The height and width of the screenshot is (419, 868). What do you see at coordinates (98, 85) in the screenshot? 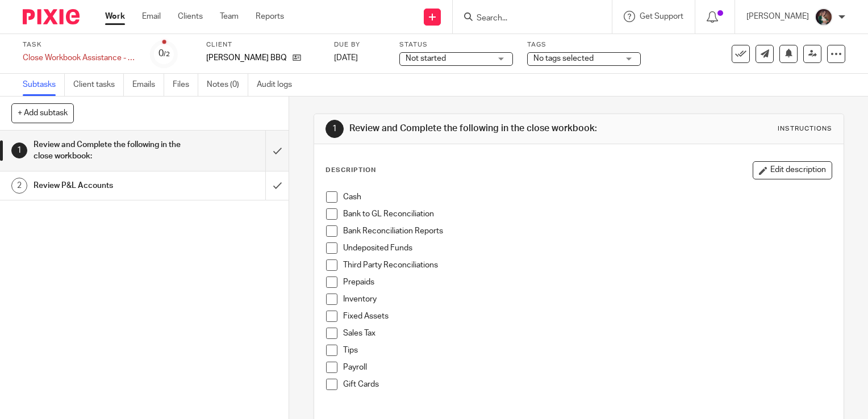
I see `a: Client tasks` at bounding box center [98, 85].